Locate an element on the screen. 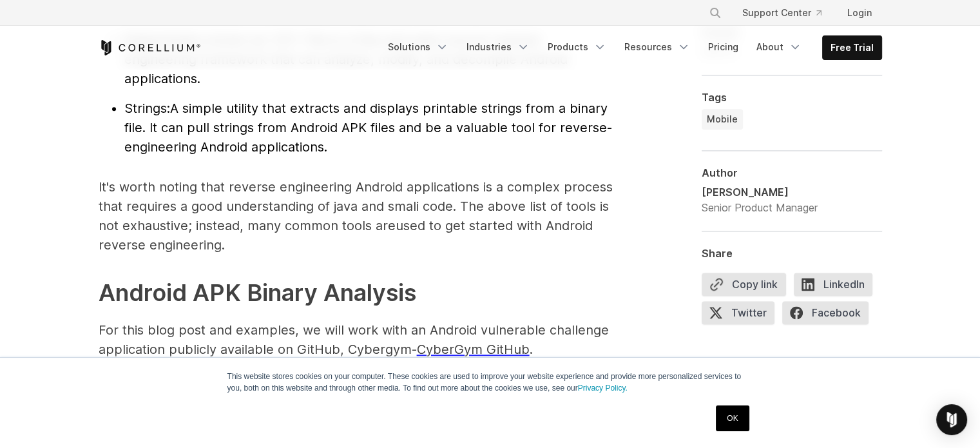 Image resolution: width=980 pixels, height=448 pixels. span: (also known as "r2"): This is a free and open-source reverse engineering framework that can analy... is located at coordinates (346, 59).